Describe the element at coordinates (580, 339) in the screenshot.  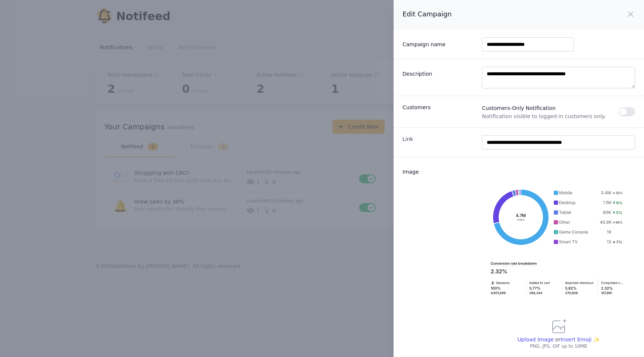
I see `span: Insert Emoji ✨` at that location.